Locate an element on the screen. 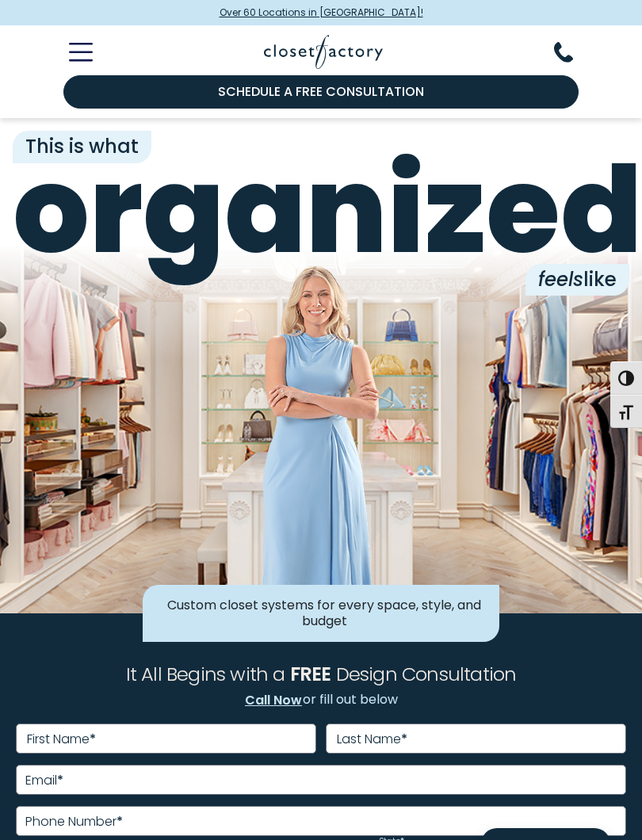 This screenshot has height=840, width=642. span: like is located at coordinates (577, 279).